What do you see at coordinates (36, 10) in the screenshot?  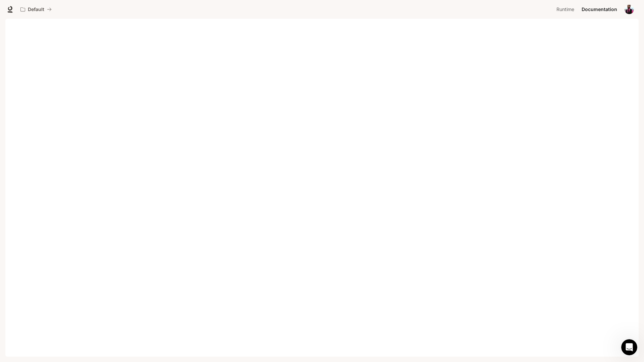 I see `button: All workspaces` at bounding box center [36, 10].